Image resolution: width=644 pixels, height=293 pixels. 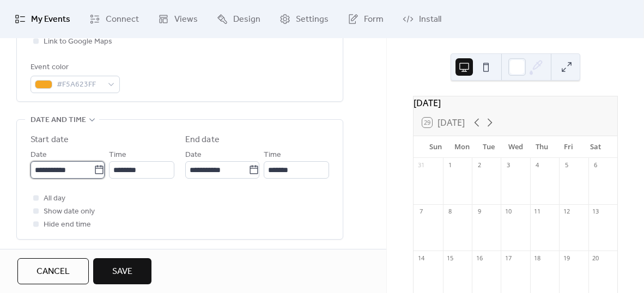 What do you see at coordinates (542, 147) in the screenshot?
I see `div: Thu` at bounding box center [542, 147].